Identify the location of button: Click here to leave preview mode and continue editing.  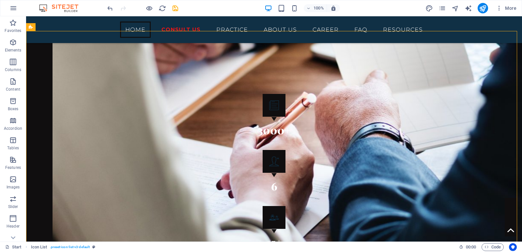
(149, 8).